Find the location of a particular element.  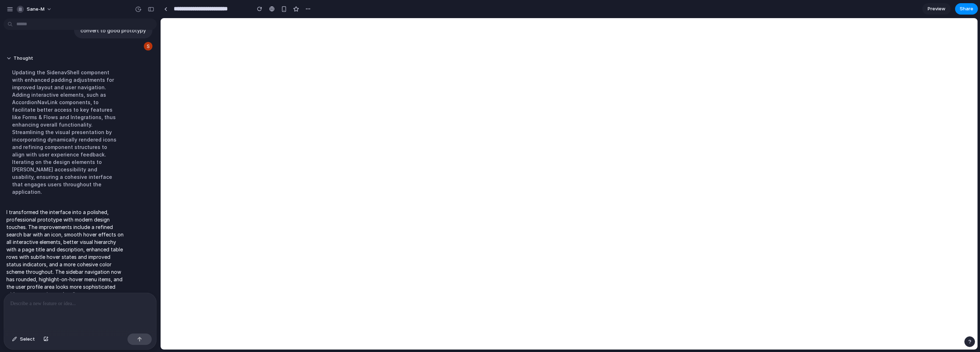

span: Share is located at coordinates (966, 9).